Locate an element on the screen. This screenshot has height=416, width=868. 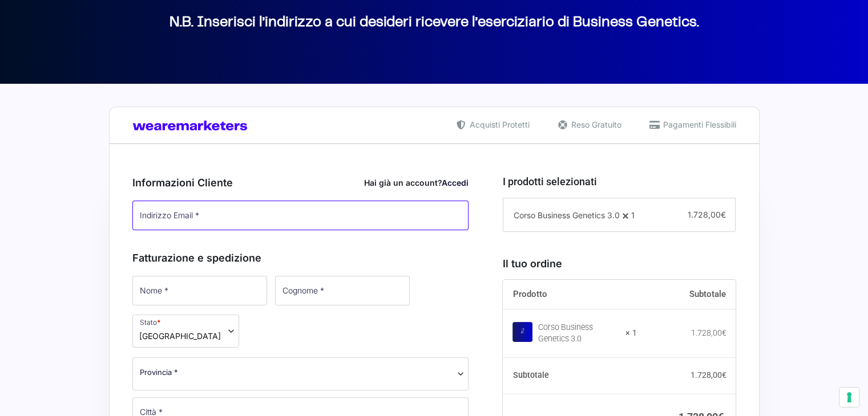
span: Provincia is located at coordinates (301, 374).